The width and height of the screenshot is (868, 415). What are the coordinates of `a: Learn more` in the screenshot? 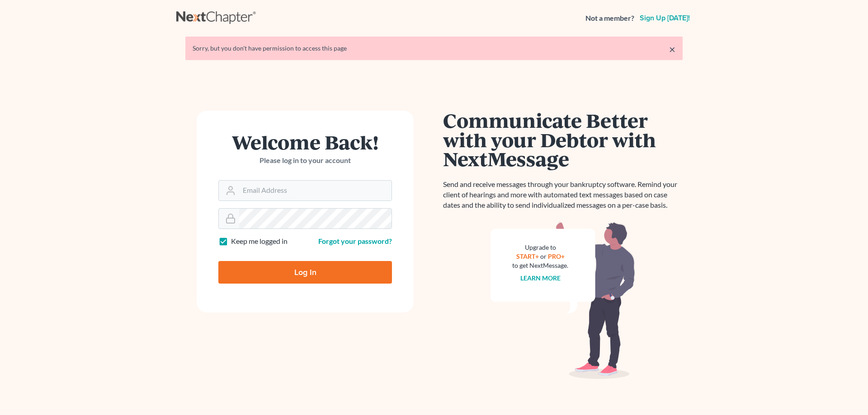 It's located at (540, 278).